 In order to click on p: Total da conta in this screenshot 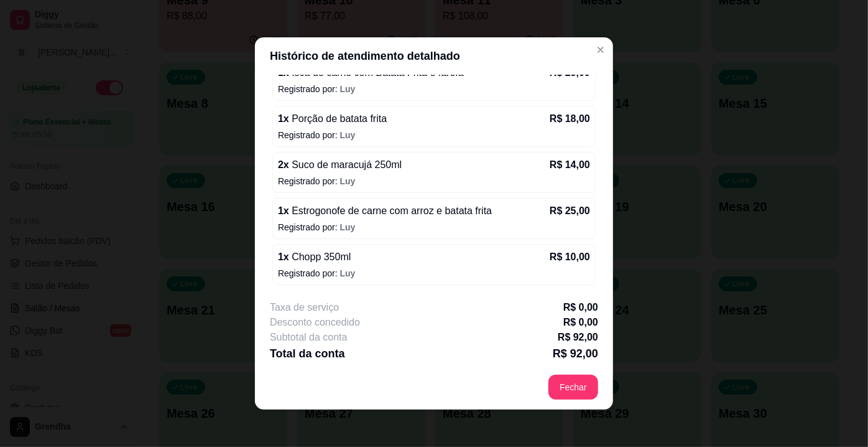, I will do `click(307, 353)`.